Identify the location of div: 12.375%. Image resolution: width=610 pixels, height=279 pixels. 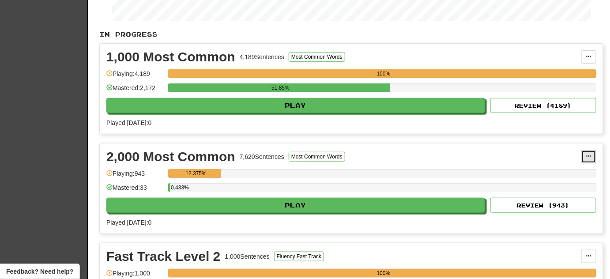
(196, 173).